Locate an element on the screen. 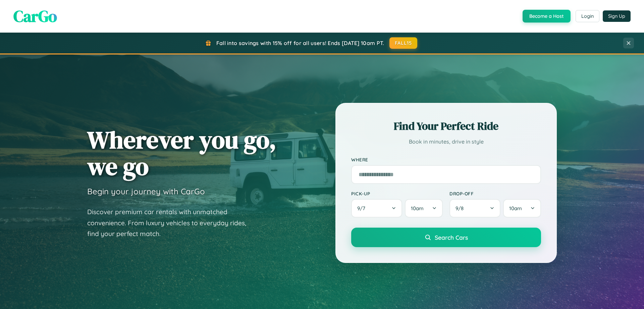 The width and height of the screenshot is (644, 309). h3: Begin your journey with CarGo is located at coordinates (146, 191).